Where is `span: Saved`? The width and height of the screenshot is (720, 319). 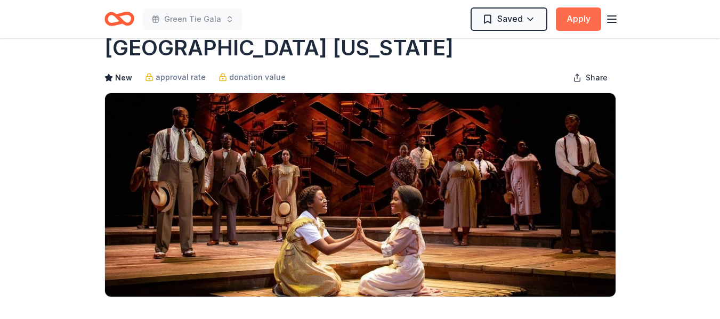 span: Saved is located at coordinates (510, 19).